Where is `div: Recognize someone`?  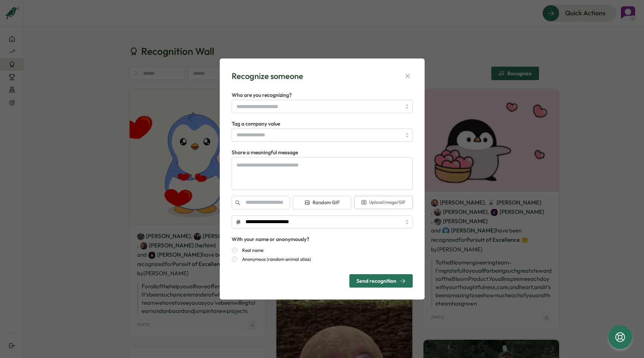
div: Recognize someone is located at coordinates (268, 76).